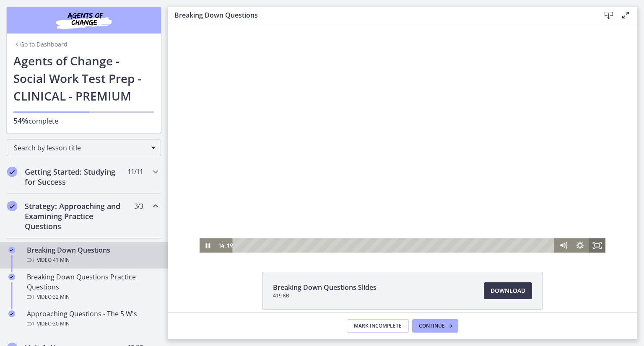 This screenshot has width=644, height=346. Describe the element at coordinates (76, 177) in the screenshot. I see `h2: Getting Started: Studying for Success` at that location.